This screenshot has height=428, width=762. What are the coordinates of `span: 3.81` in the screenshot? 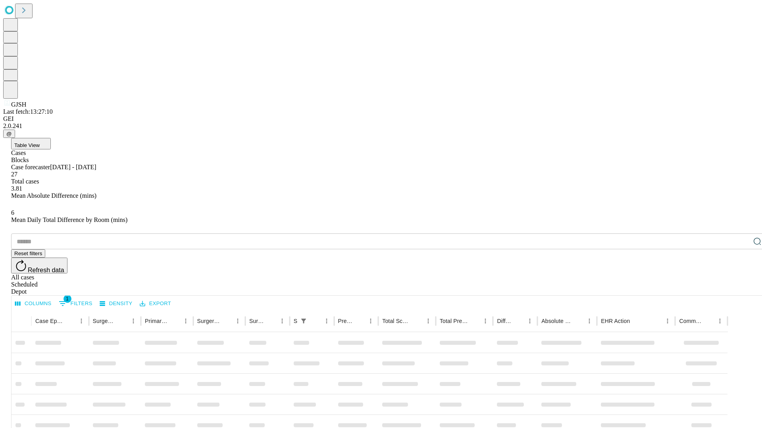 It's located at (17, 188).